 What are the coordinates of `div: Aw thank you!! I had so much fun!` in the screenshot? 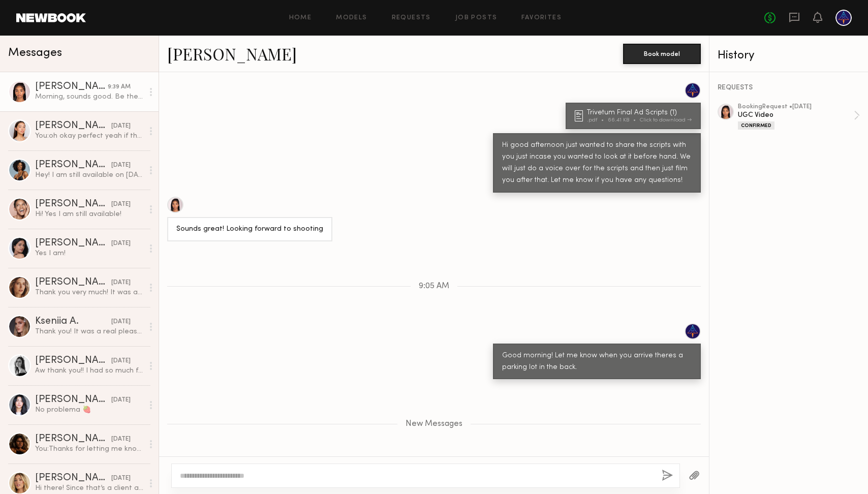 It's located at (89, 370).